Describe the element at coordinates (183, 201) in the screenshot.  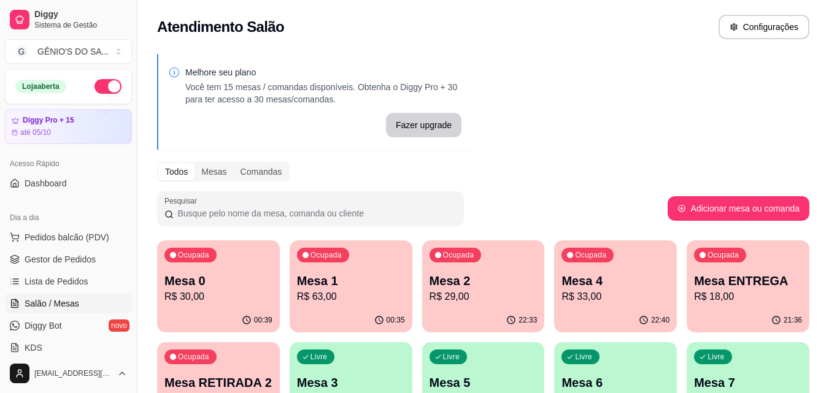
I see `label: Pesquisar` at that location.